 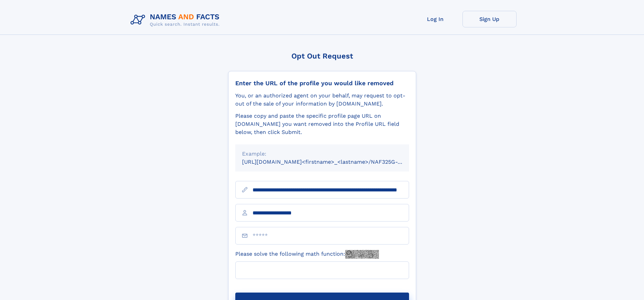 What do you see at coordinates (177, 20) in the screenshot?
I see `img: Logo Names and Facts` at bounding box center [177, 20].